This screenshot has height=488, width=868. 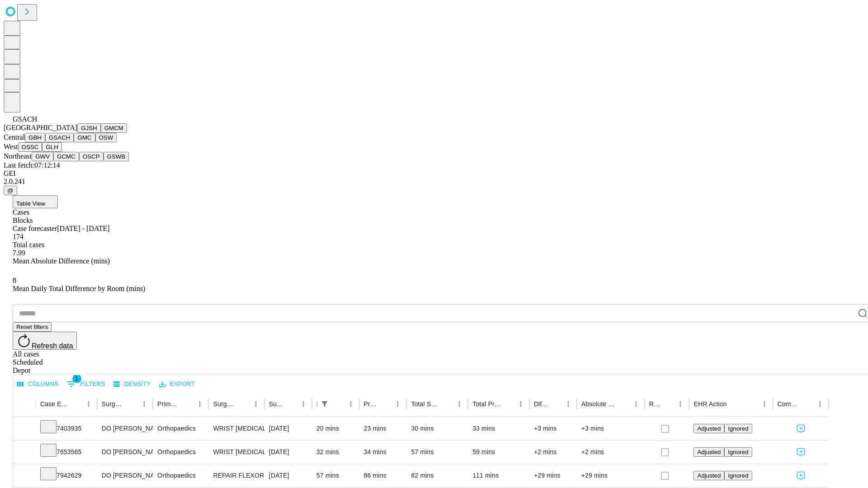 What do you see at coordinates (35, 137) in the screenshot?
I see `button: GBH` at bounding box center [35, 137].